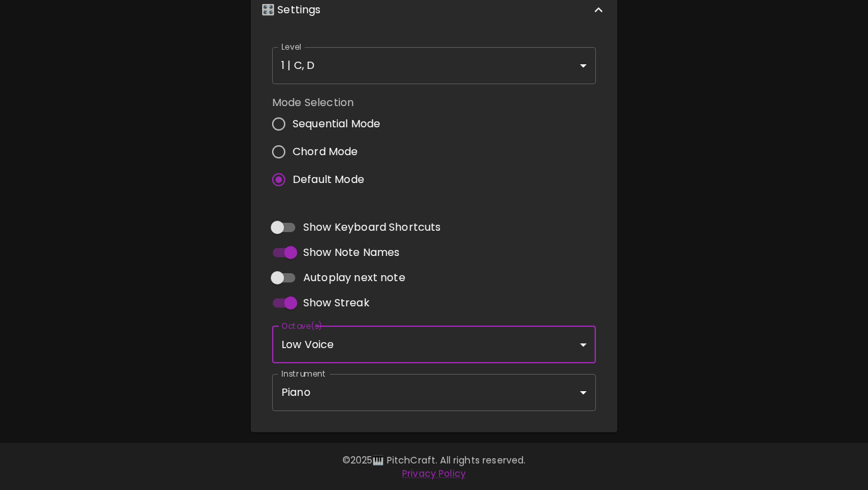 The width and height of the screenshot is (868, 490). I want to click on label: Octave(s), so click(302, 326).